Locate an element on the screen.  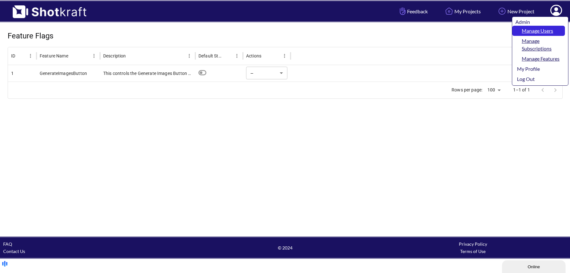
div: Online is located at coordinates (32, 8).